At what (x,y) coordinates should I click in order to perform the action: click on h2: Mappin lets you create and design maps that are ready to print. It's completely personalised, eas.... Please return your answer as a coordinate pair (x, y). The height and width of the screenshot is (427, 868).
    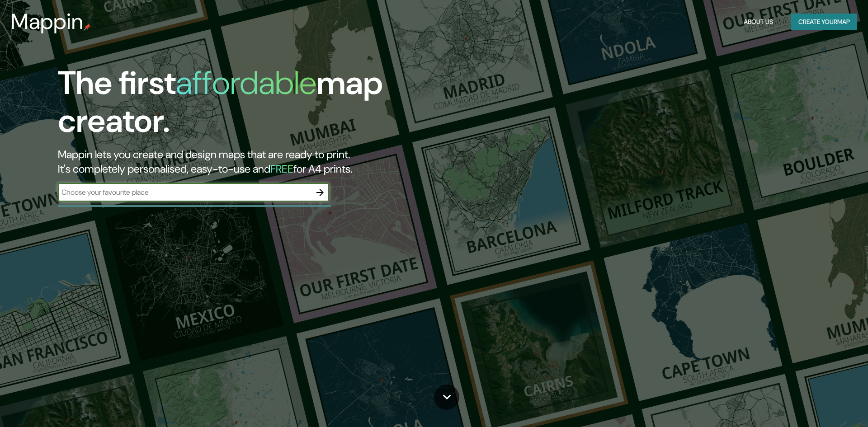
    Looking at the image, I should click on (275, 162).